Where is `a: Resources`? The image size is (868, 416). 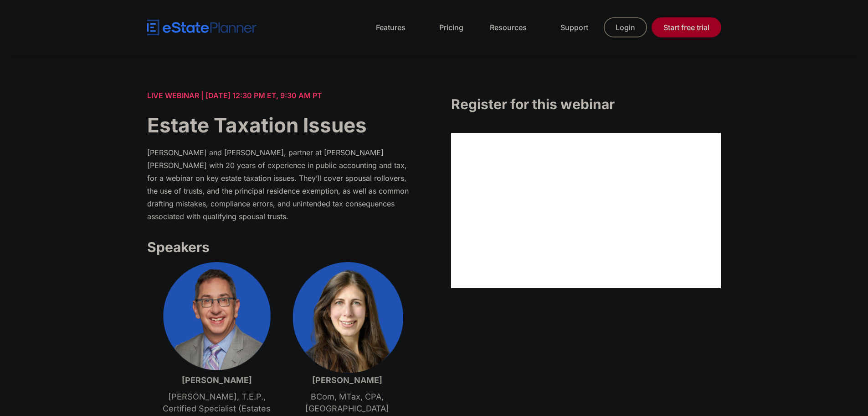
a: Resources is located at coordinates (512, 27).